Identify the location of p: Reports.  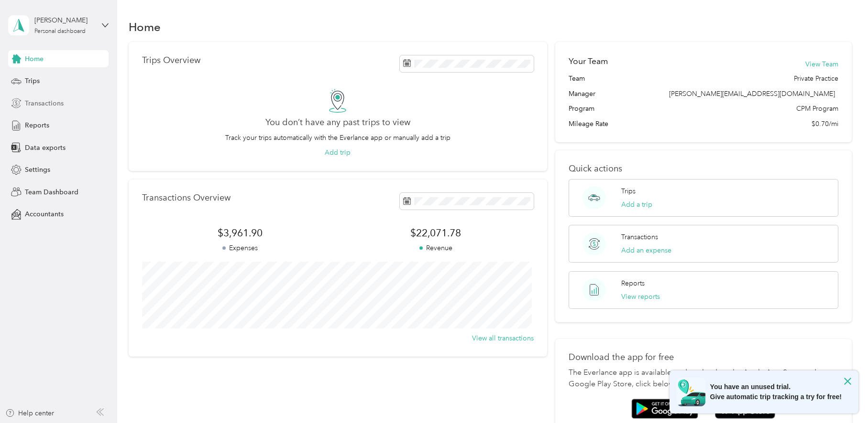
(633, 283).